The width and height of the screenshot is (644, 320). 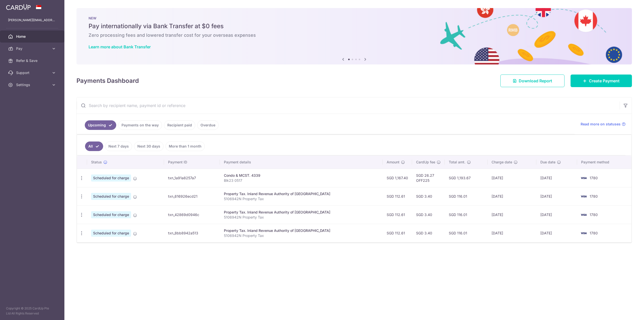 What do you see at coordinates (119, 146) in the screenshot?
I see `a: Next 7 days` at bounding box center [119, 146].